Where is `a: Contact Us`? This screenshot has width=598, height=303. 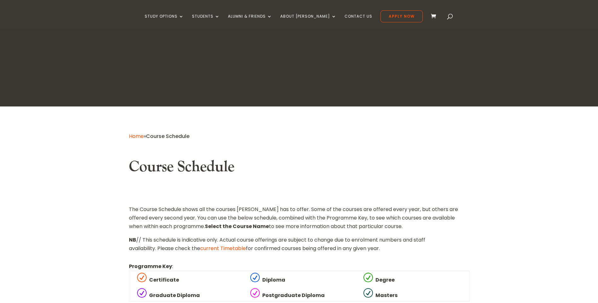
a: Contact Us is located at coordinates (358, 21).